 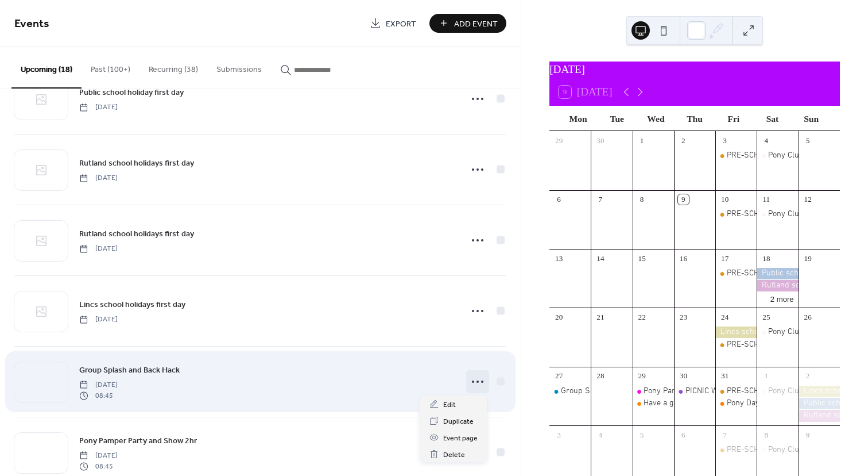 What do you see at coordinates (725, 258) in the screenshot?
I see `div: 17` at bounding box center [725, 258].